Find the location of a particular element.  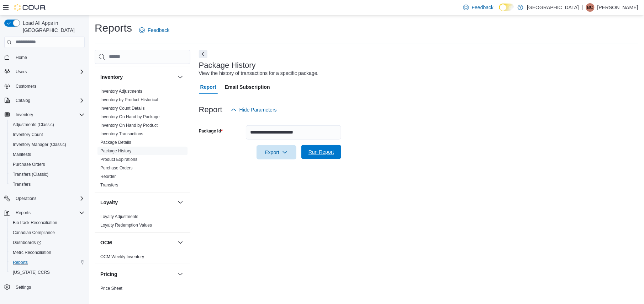

button: Inventory Manager (Classic) is located at coordinates (47, 144).